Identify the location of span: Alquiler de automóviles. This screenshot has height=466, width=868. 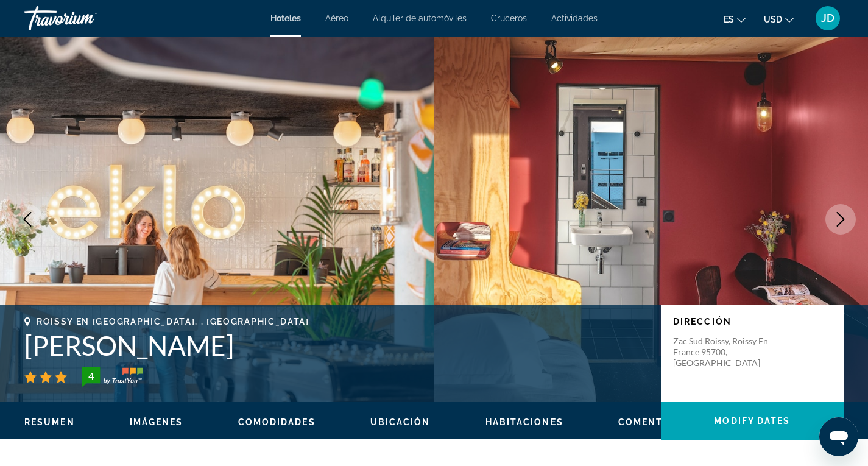
(420, 19).